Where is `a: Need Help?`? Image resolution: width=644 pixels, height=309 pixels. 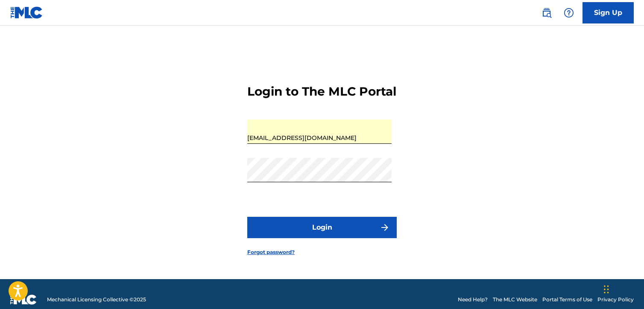 a: Need Help? is located at coordinates (473, 300).